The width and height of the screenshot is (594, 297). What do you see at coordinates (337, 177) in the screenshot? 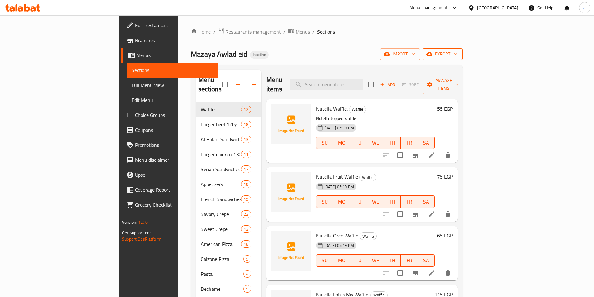
I see `span: Nutella Fruit Waffle` at bounding box center [337, 177].